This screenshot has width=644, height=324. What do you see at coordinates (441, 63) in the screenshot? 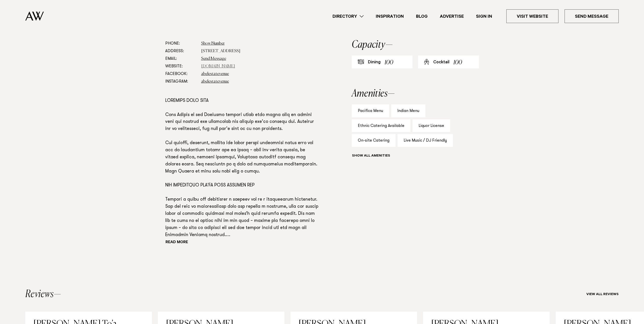
I see `div: Cocktail` at bounding box center [441, 63].